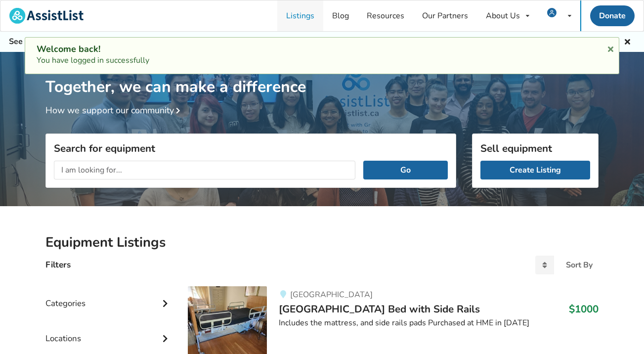 The width and height of the screenshot is (644, 354). Describe the element at coordinates (115, 110) in the screenshot. I see `a: How we support our community` at that location.